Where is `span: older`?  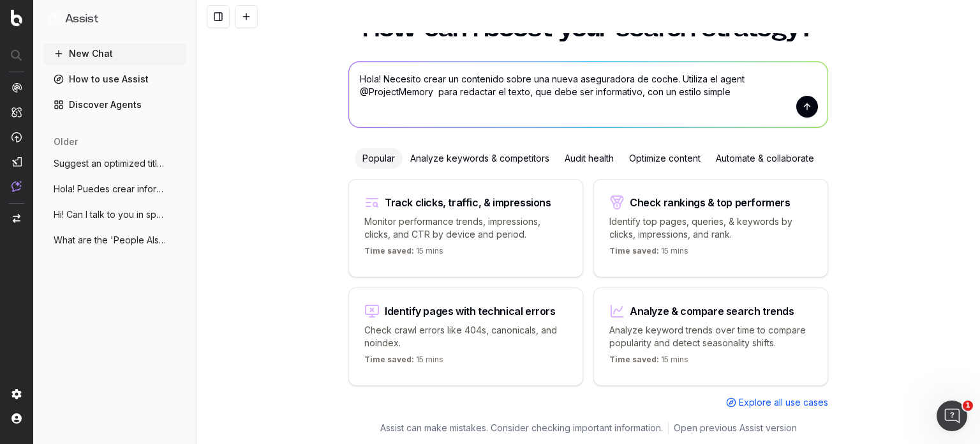 span: older is located at coordinates (66, 142).